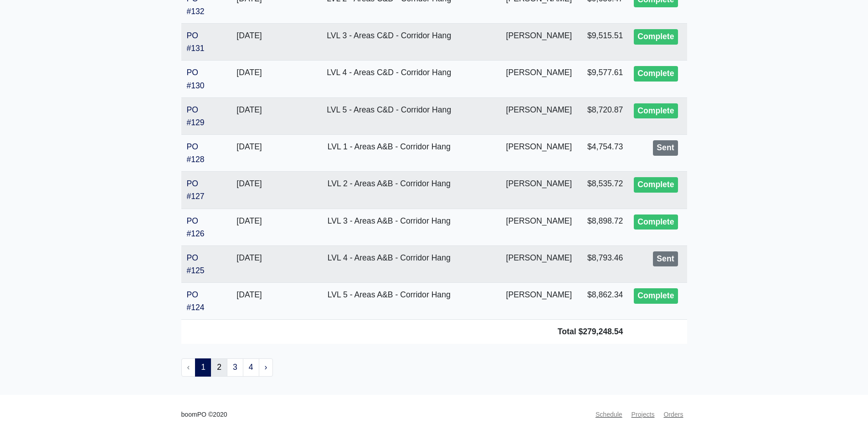  I want to click on td: LVL 5 - Areas C&D - Corridor Hang, so click(389, 116).